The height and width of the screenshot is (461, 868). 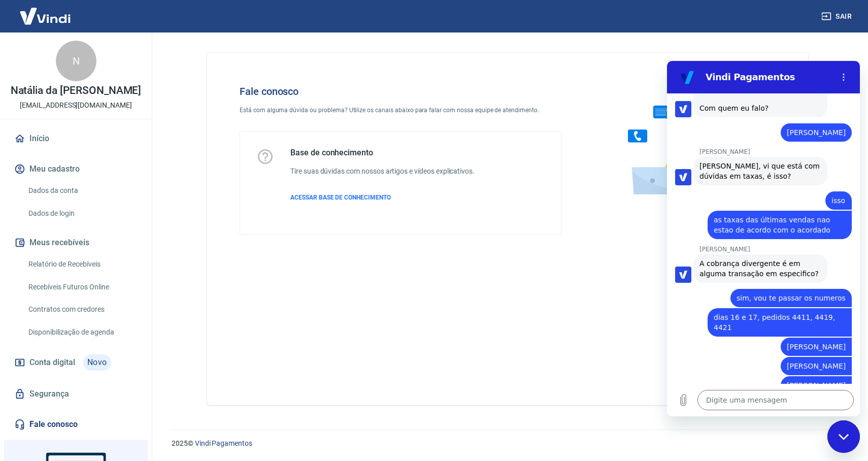 I want to click on button: Meus recebíveis, so click(x=76, y=243).